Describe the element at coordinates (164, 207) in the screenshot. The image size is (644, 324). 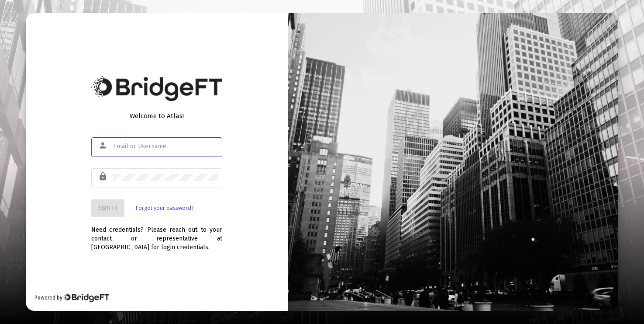
I see `a: Forgot your password?` at that location.